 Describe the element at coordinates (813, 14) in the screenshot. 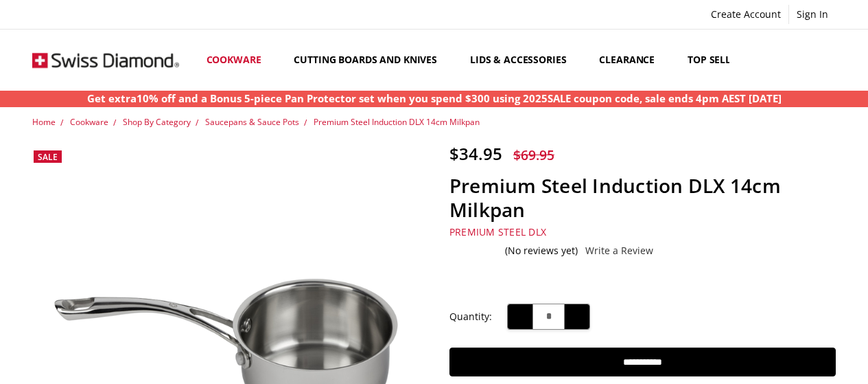

I see `a: Sign In` at that location.